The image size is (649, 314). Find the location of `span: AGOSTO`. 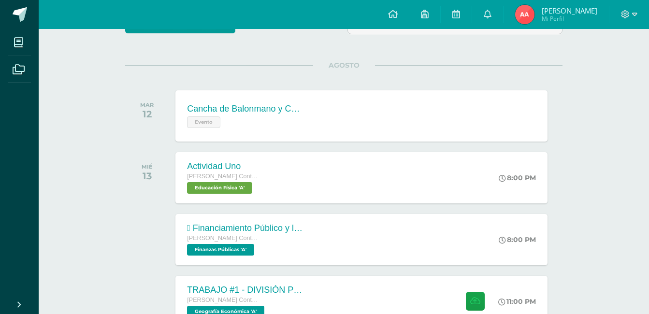

span: AGOSTO is located at coordinates (344, 65).